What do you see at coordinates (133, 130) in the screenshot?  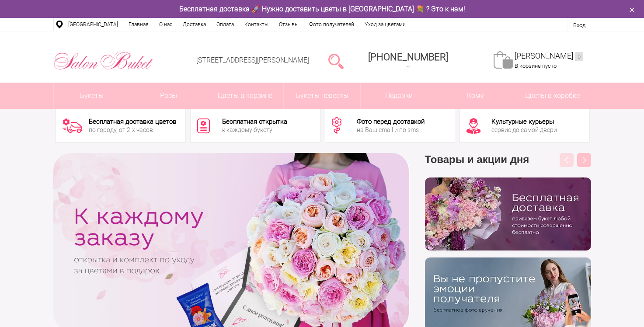 I see `div: по городу, от 2-х часов` at bounding box center [133, 130].